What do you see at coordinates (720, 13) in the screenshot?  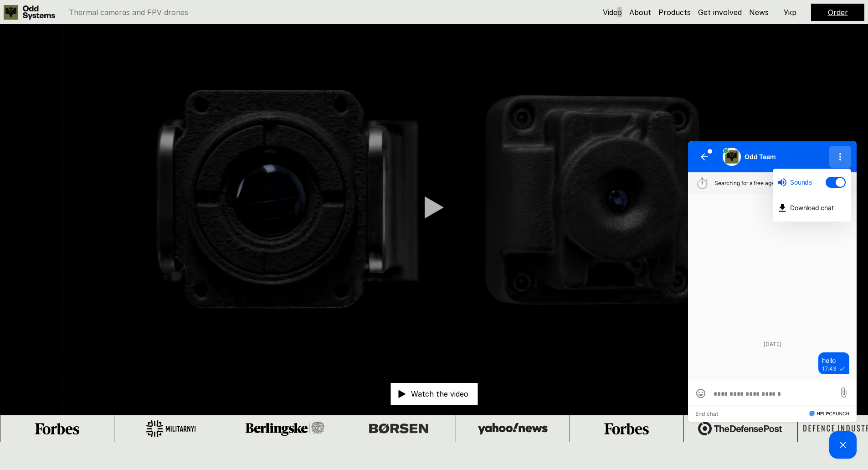 I see `a: Get involved` at bounding box center [720, 13].